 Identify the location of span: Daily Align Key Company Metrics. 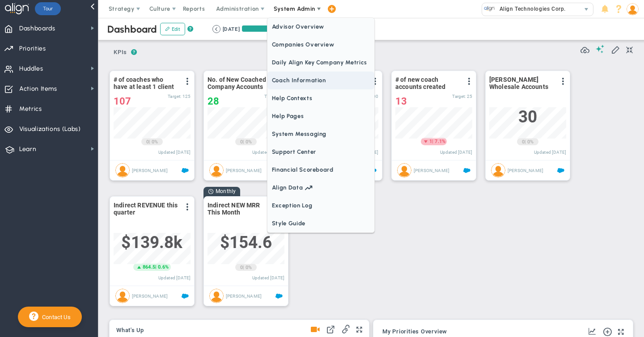
(321, 63).